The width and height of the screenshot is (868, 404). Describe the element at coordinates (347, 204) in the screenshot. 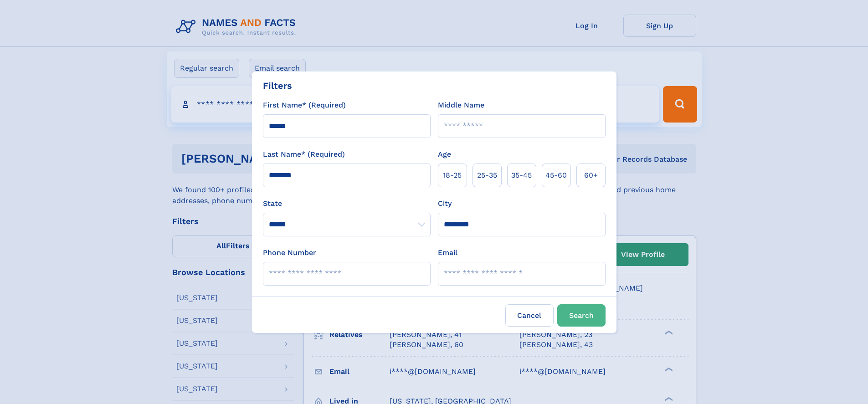

I see `label: State` at that location.